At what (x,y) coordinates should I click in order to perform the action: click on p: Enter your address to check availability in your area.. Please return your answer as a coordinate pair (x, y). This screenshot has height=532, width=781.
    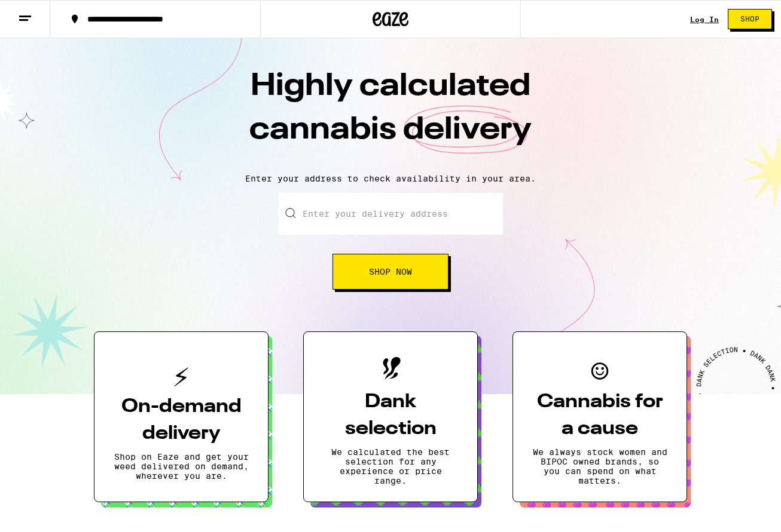
    Looking at the image, I should click on (390, 179).